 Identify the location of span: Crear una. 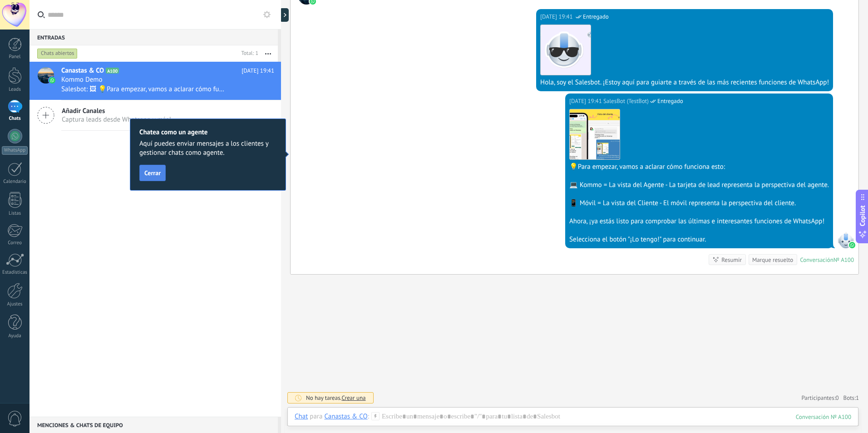
(353, 397).